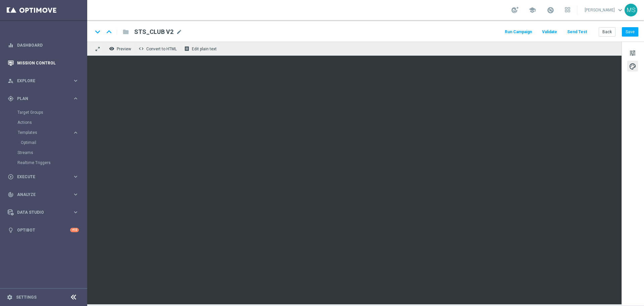 The image size is (644, 306). Describe the element at coordinates (52, 163) in the screenshot. I see `div: Realtime Triggers` at that location.